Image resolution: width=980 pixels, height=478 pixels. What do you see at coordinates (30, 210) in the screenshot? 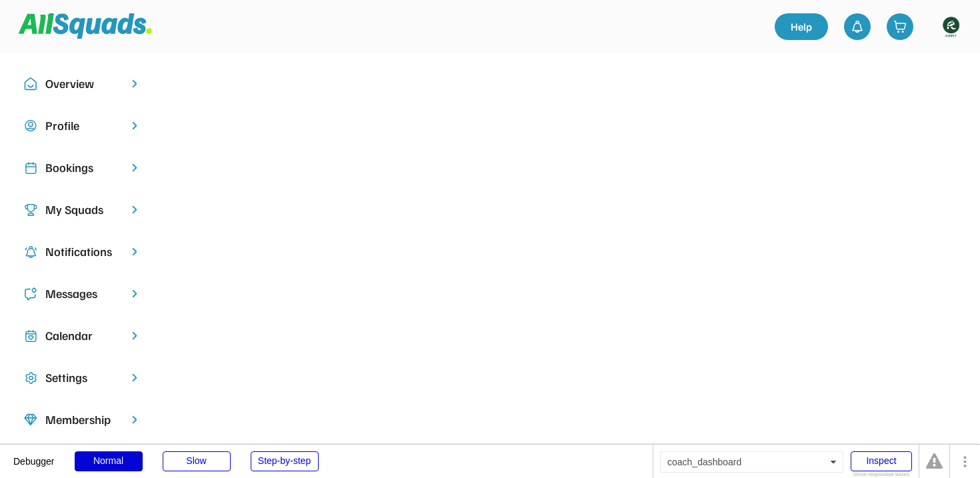
I see `img: Icon%20copy%203.svg` at bounding box center [30, 210].